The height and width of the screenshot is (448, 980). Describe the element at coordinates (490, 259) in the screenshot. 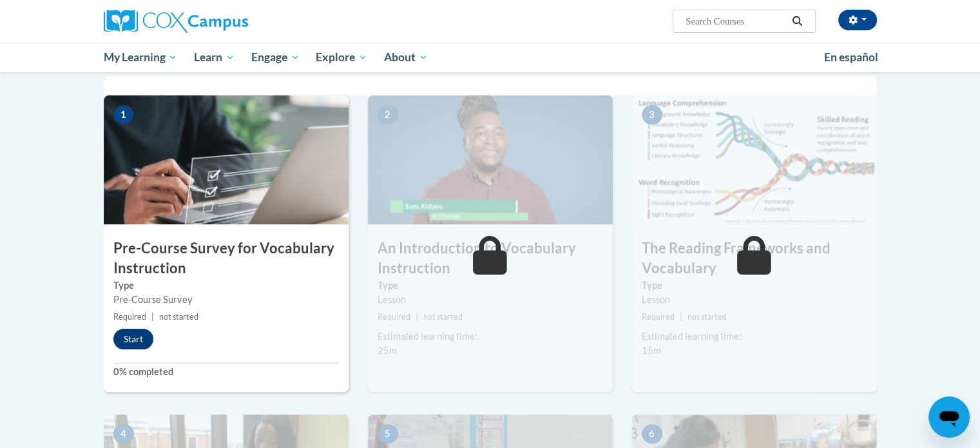

I see `h3: An Introduction to Vocabulary Instruction` at that location.